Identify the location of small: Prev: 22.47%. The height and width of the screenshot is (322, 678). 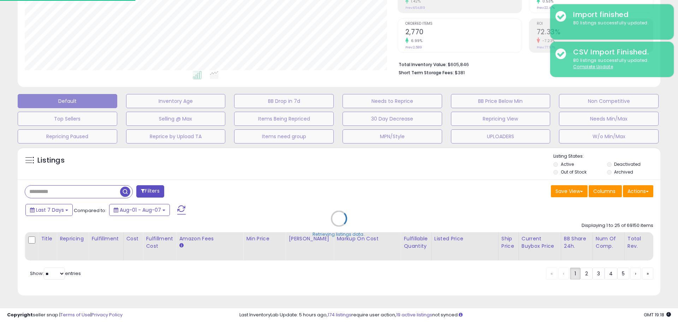
(546, 8).